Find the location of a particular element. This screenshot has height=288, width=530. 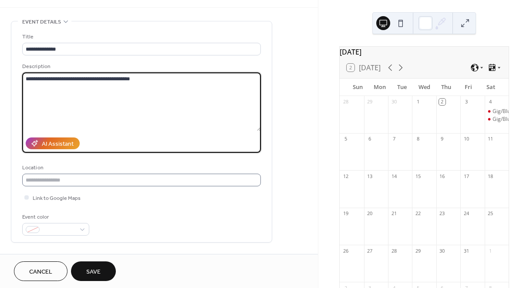

a: Cancel is located at coordinates (41, 271).